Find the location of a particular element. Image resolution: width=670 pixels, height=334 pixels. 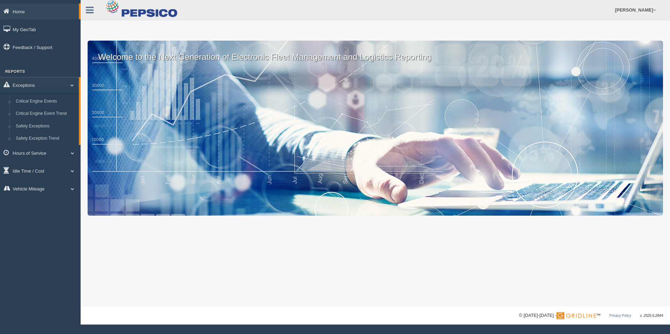

a: Safety Exception Trend is located at coordinates (46, 139).